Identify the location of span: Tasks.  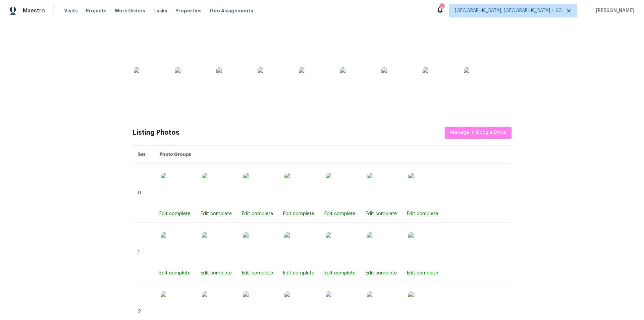
(160, 11).